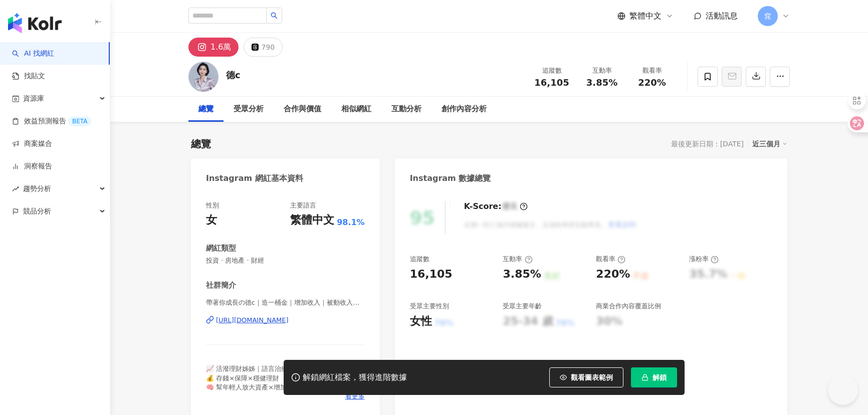  I want to click on a: 效益預測報告BETA, so click(51, 121).